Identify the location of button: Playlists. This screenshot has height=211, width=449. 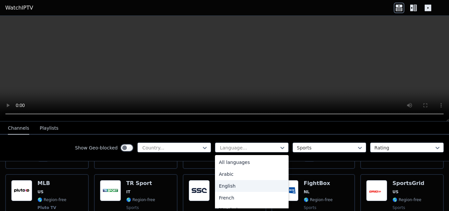
(49, 128).